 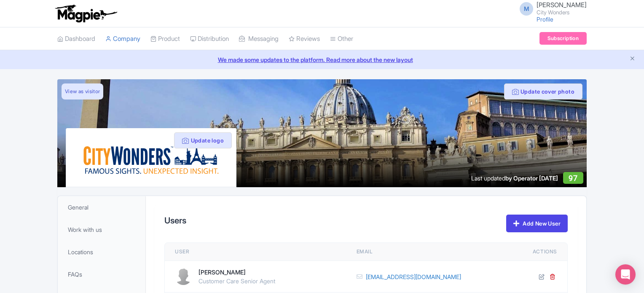 I want to click on a: View as visitor, so click(x=82, y=92).